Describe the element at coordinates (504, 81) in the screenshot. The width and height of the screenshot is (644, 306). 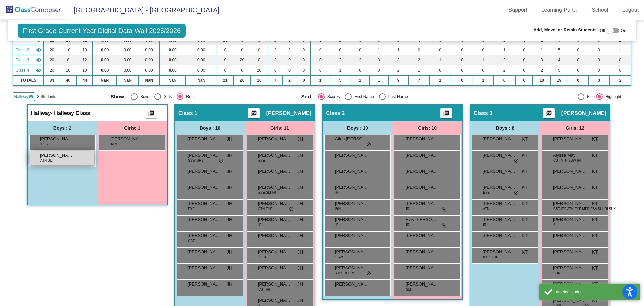
I see `td: 6` at that location.